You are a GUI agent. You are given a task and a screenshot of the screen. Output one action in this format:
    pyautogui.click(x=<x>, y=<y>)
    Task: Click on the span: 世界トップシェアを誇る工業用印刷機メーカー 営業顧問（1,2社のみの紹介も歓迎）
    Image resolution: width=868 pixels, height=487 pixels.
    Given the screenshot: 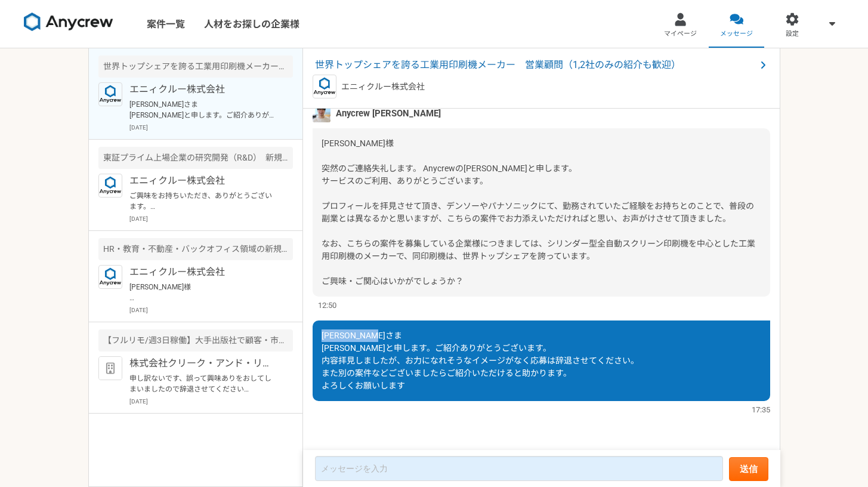 What is the action you would take?
    pyautogui.click(x=535, y=65)
    